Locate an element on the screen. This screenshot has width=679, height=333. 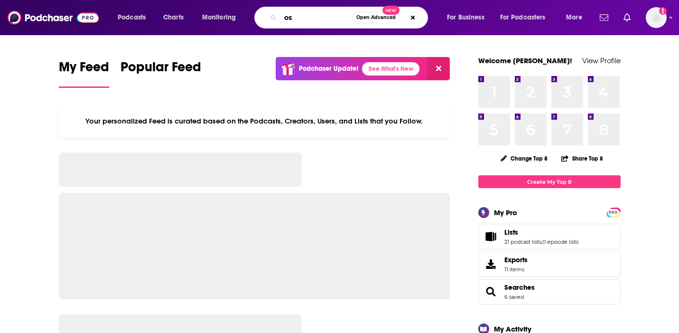
a: My Feed is located at coordinates (84, 73).